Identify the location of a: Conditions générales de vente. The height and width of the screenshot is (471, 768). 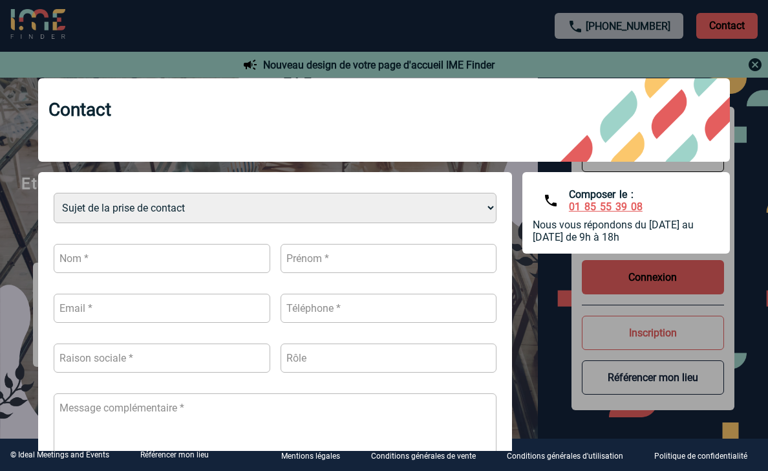
(429, 454).